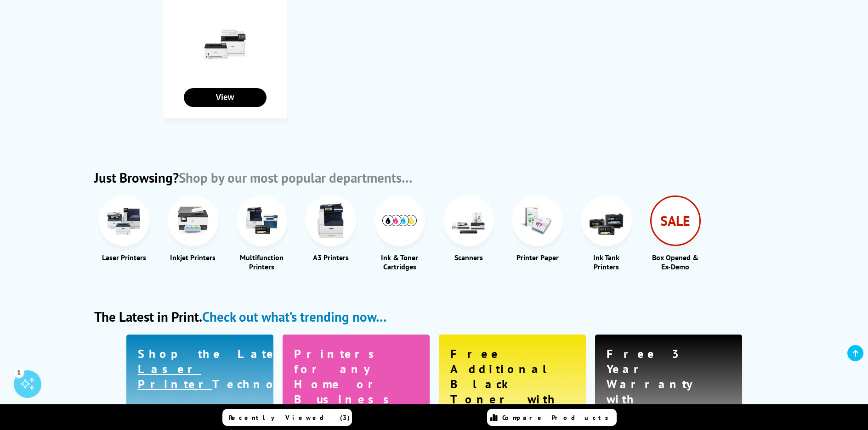 The image size is (868, 430). Describe the element at coordinates (253, 178) in the screenshot. I see `div: Just Browsing?` at that location.